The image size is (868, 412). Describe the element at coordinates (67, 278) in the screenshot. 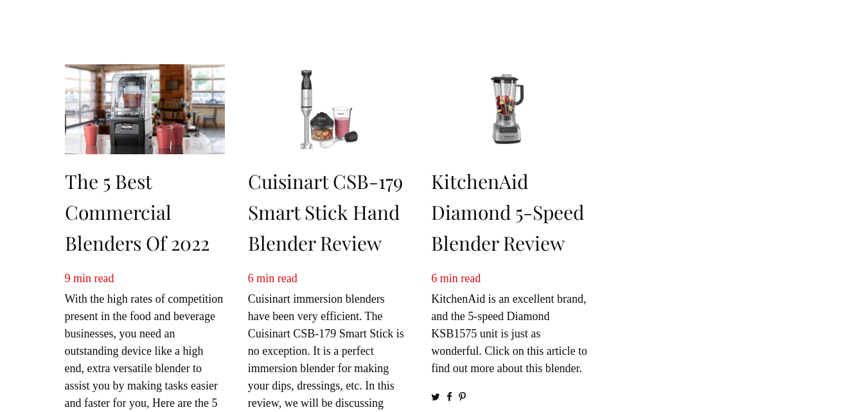

I see `span: 9` at that location.